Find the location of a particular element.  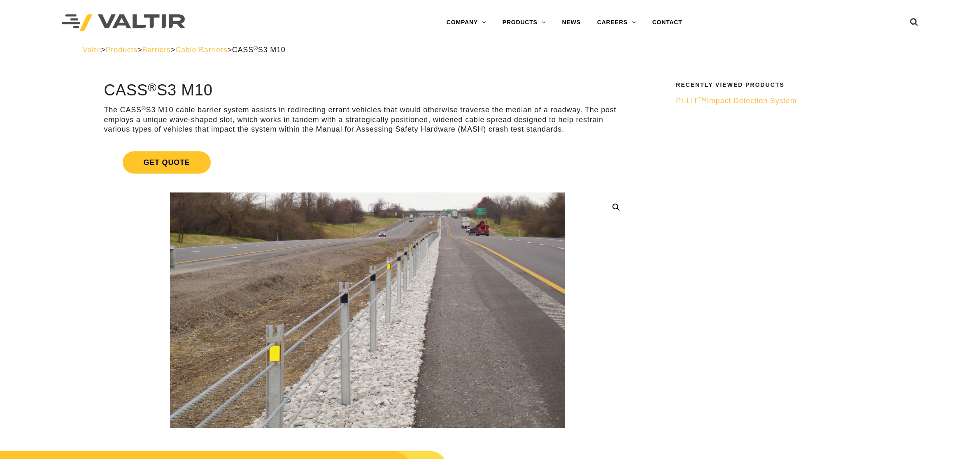

span: PI-LIT Impact Detection System is located at coordinates (736, 100).